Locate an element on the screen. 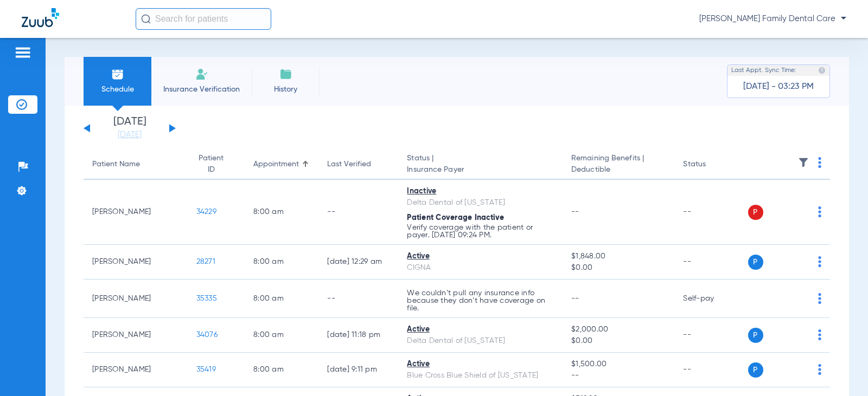  th: Remaining Benefits | is located at coordinates (618, 165).